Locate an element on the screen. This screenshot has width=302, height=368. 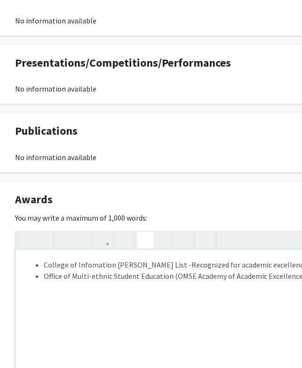
button: Ordered list is located at coordinates (162, 240).